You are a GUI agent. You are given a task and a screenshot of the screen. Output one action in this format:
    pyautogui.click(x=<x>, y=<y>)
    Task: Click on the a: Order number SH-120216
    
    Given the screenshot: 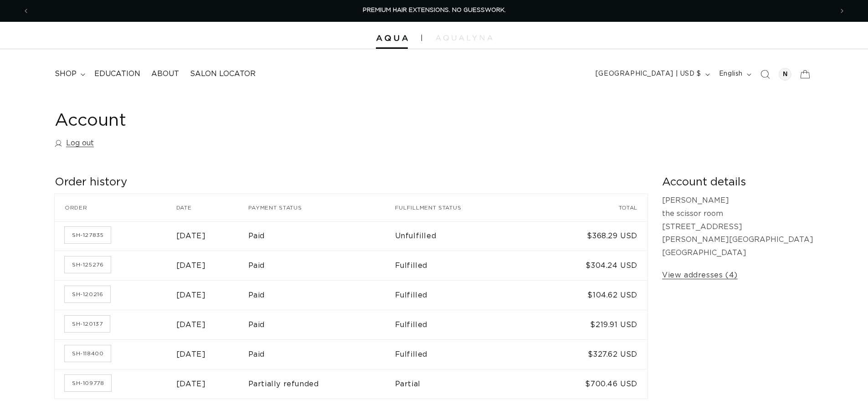 What is the action you would take?
    pyautogui.click(x=88, y=294)
    